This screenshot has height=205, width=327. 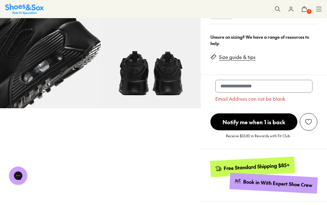 I want to click on button: Add to Wishlist, so click(x=309, y=122).